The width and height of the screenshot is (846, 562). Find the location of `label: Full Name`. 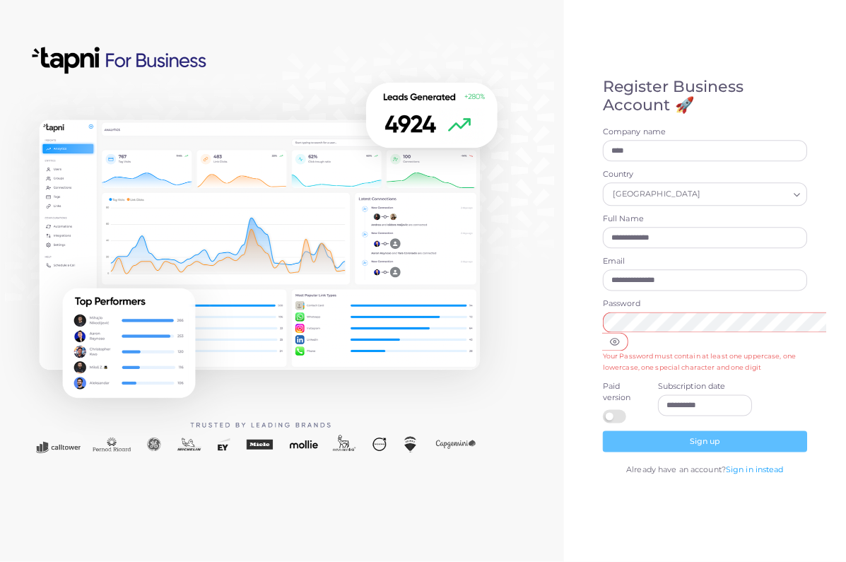

label: Full Name is located at coordinates (704, 220).